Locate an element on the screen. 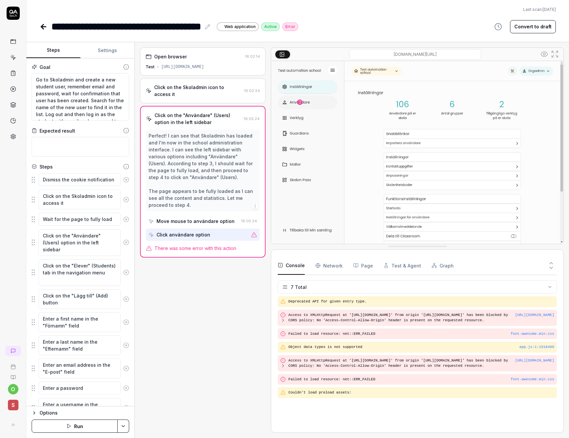 This screenshot has height=438, width=569. button: o is located at coordinates (13, 389).